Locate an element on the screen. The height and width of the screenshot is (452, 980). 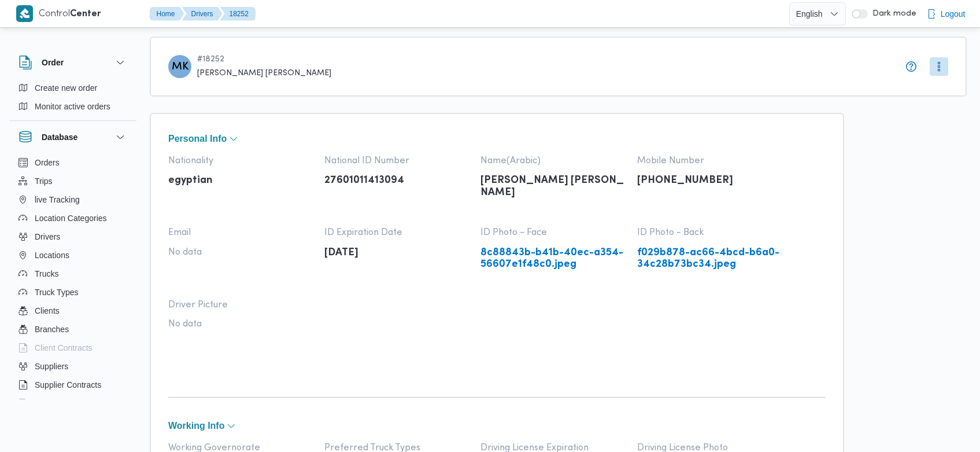
span: Devices is located at coordinates (49, 404).